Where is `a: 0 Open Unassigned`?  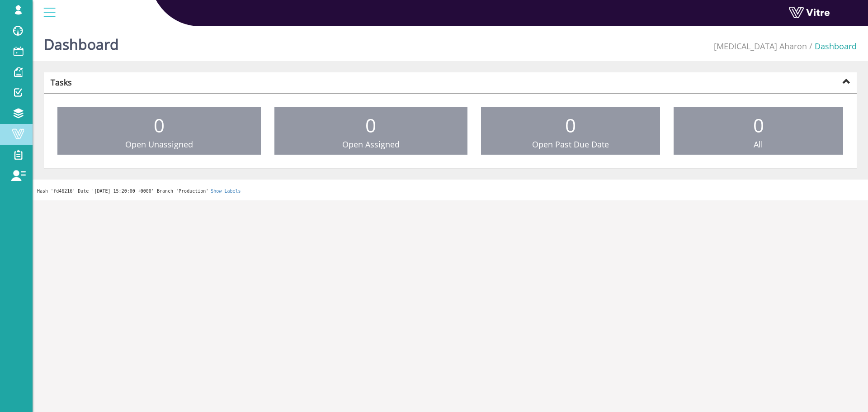
a: 0 Open Unassigned is located at coordinates (159, 131).